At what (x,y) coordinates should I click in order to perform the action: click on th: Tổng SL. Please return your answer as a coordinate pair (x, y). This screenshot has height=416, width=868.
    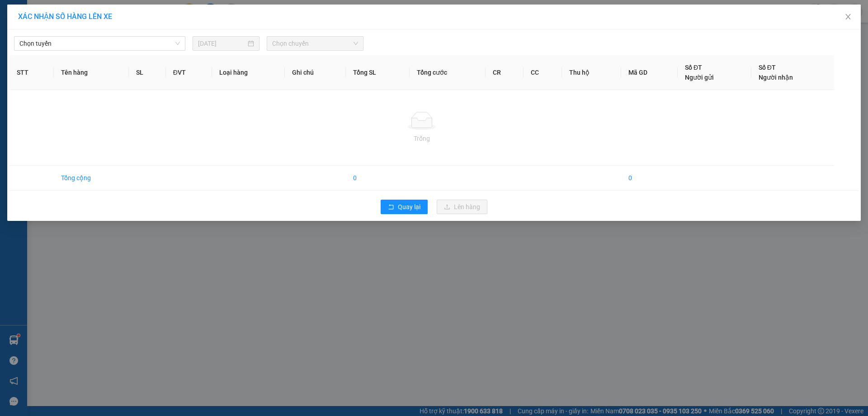
    Looking at the image, I should click on (377, 73).